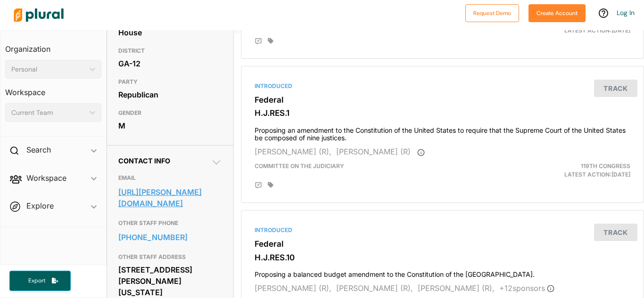  I want to click on div: Personal, so click(49, 69).